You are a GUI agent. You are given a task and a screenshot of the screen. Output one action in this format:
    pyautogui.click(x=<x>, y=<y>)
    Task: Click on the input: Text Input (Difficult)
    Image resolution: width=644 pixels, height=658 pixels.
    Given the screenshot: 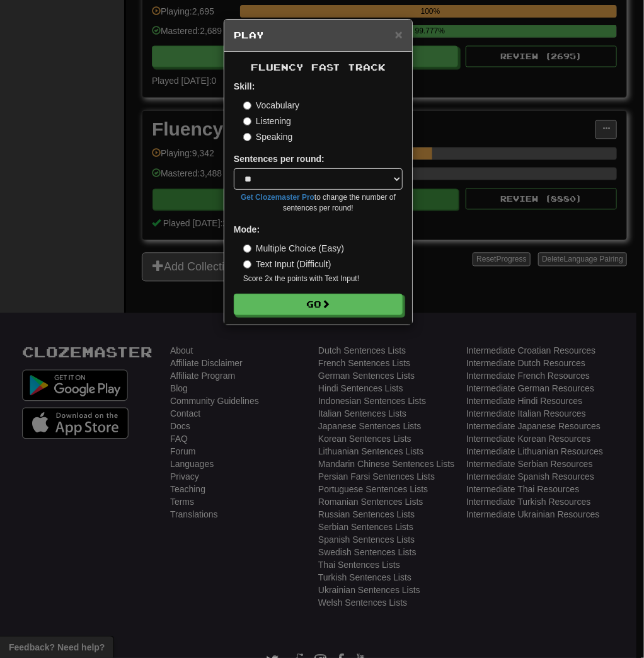 What is the action you would take?
    pyautogui.click(x=247, y=264)
    